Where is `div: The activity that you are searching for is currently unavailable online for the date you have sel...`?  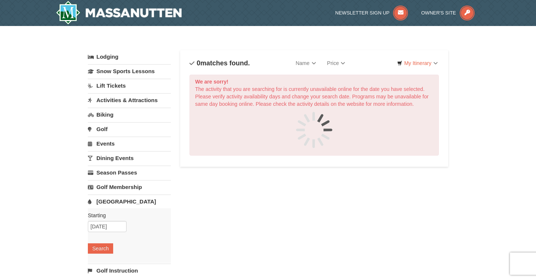
div: The activity that you are searching for is currently unavailable online for the date you have sel... is located at coordinates (314, 115).